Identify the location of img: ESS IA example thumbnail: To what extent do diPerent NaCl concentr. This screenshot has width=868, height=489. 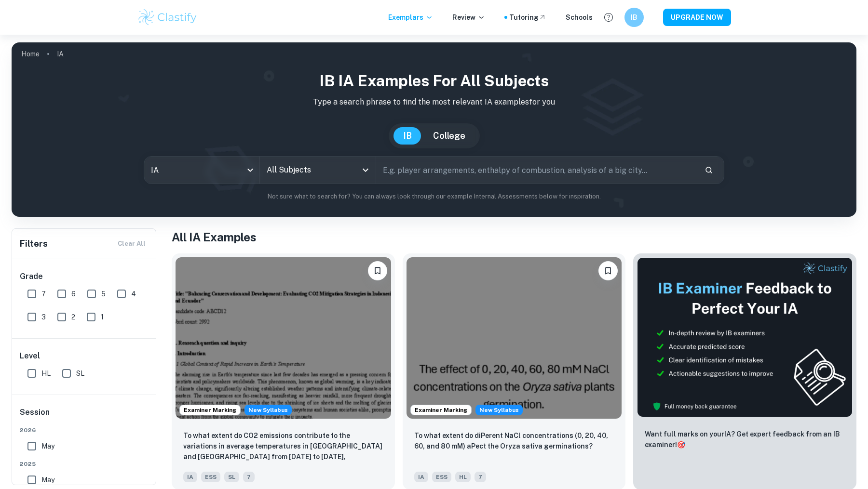
(515, 338).